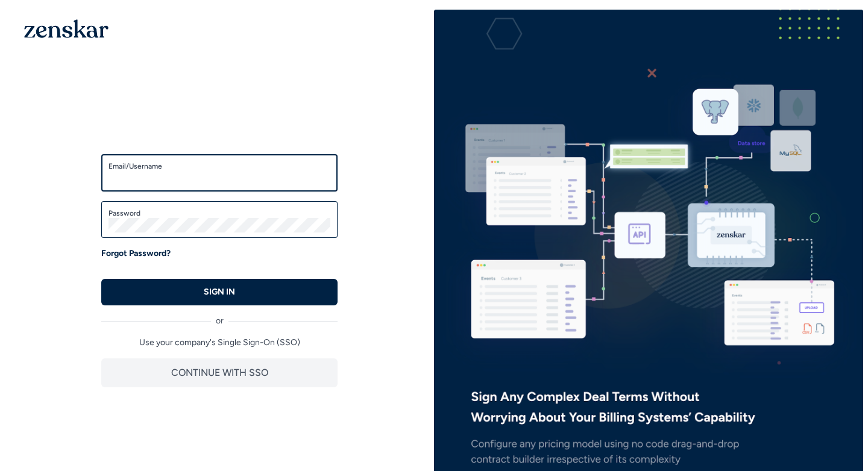  Describe the element at coordinates (219, 317) in the screenshot. I see `div: or` at that location.